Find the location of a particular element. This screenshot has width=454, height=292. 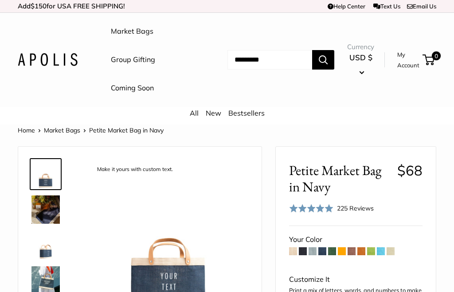

a: Home is located at coordinates (26, 130).